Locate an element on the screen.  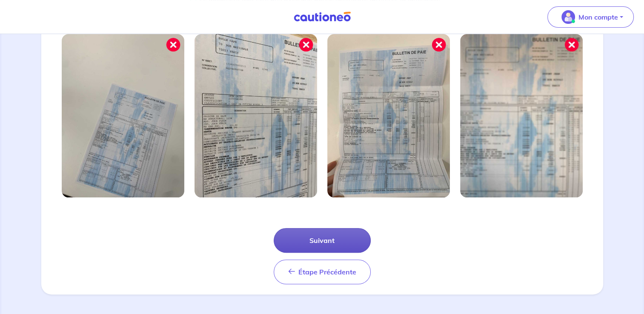
img: Image mal cadrée 1 is located at coordinates (123, 116).